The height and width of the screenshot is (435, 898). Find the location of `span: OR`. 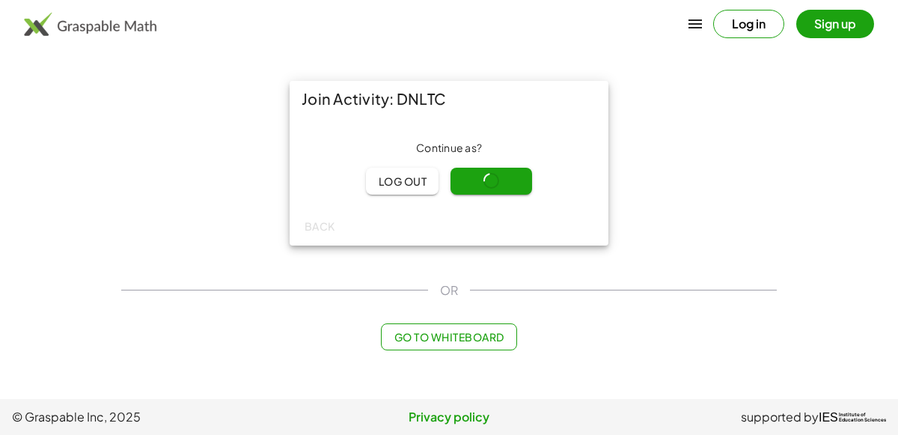

span: OR is located at coordinates (449, 290).